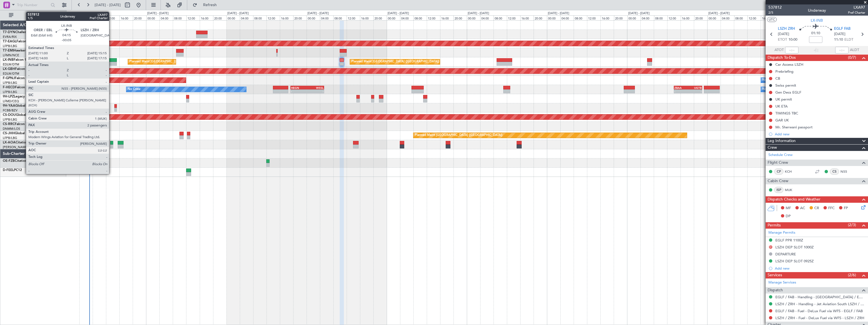 The height and width of the screenshot is (325, 868). I want to click on div: CB, so click(778, 78).